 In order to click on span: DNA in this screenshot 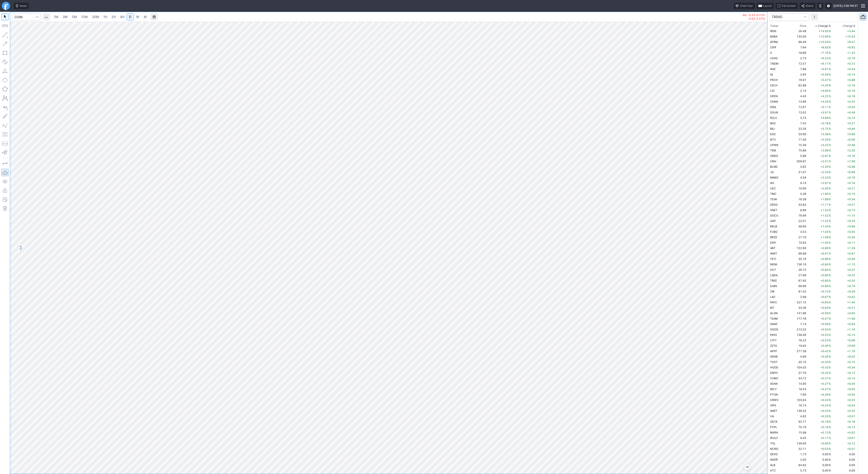, I will do `click(773, 107)`.